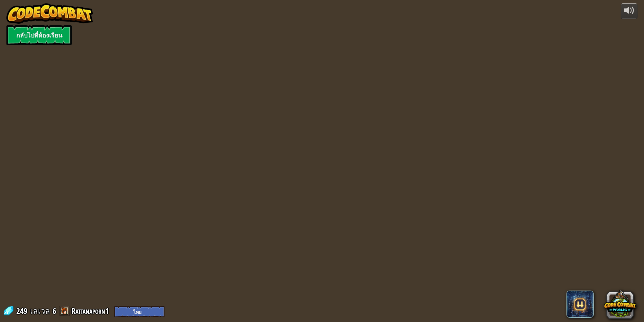 The width and height of the screenshot is (644, 322). Describe the element at coordinates (39, 35) in the screenshot. I see `a: กลับไปที่ห้องเรียน` at that location.